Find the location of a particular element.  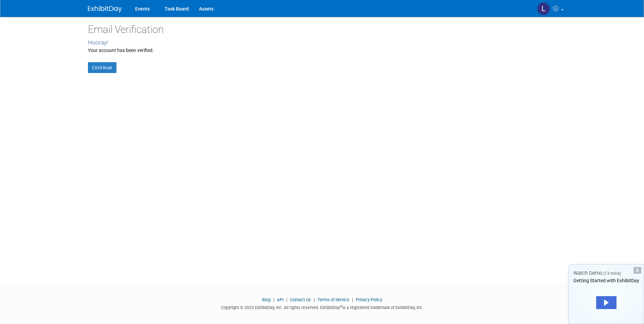

div: Hooray! is located at coordinates (322, 42).